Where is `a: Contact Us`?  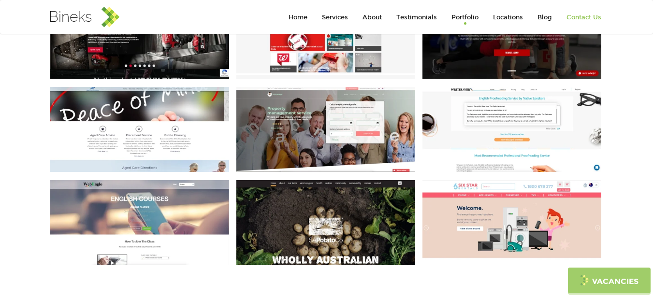 a: Contact Us is located at coordinates (584, 17).